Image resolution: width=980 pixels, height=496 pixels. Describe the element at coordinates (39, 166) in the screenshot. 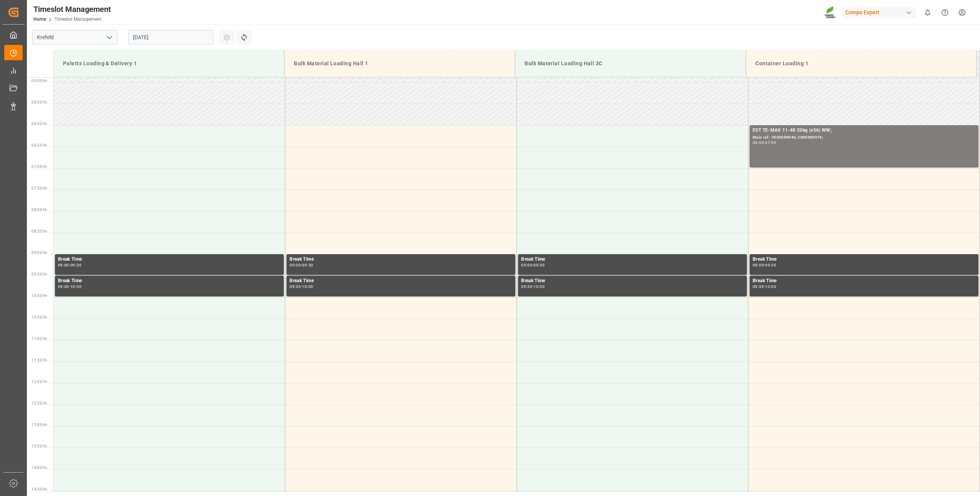

I see `span: 07:00 Hr` at that location.